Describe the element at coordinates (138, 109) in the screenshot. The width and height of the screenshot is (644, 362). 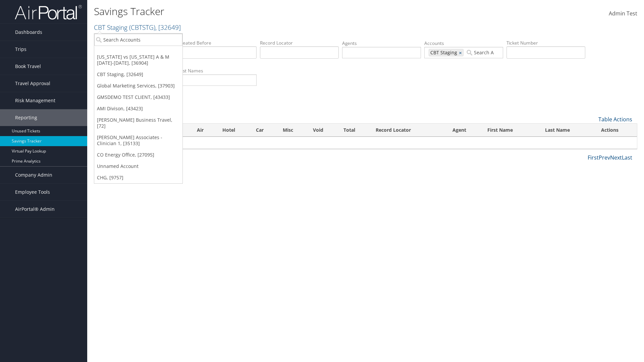
I see `a: AMI Divison, [43423]` at that location.